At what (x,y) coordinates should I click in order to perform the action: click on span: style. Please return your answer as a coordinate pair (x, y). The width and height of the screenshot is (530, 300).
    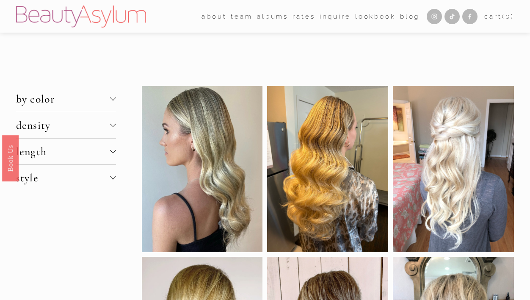
    Looking at the image, I should click on (63, 177).